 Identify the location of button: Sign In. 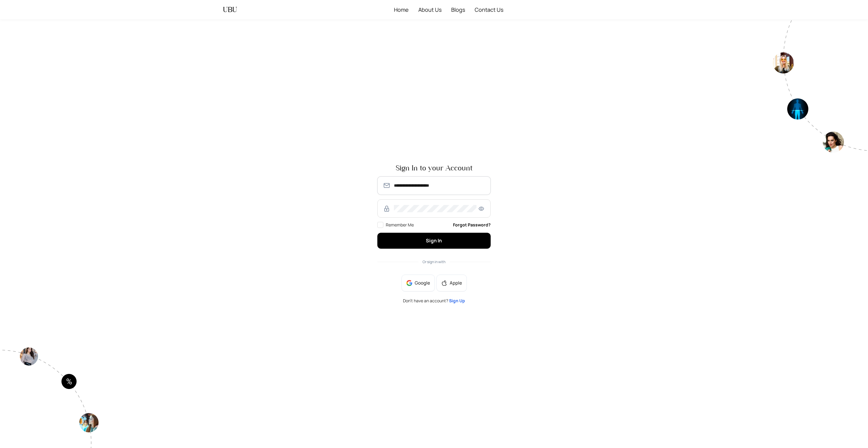
(434, 241).